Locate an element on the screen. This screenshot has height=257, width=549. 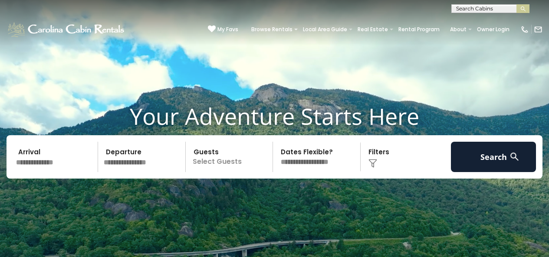
a: Real Estate is located at coordinates (373, 29).